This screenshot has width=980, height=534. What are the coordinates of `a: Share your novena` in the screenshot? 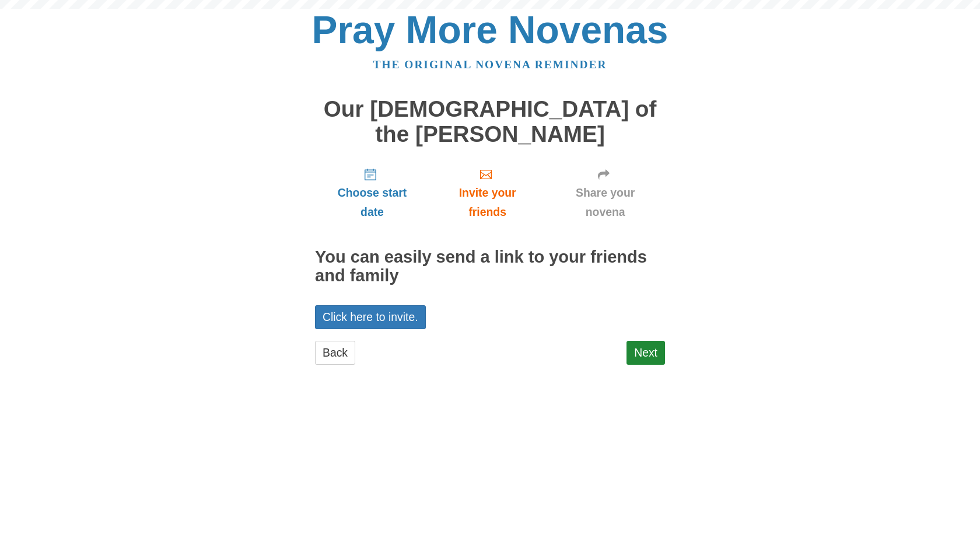 It's located at (605, 193).